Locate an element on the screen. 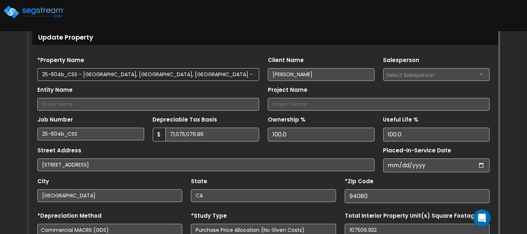  div: Open Intercom Messenger is located at coordinates (482, 218).